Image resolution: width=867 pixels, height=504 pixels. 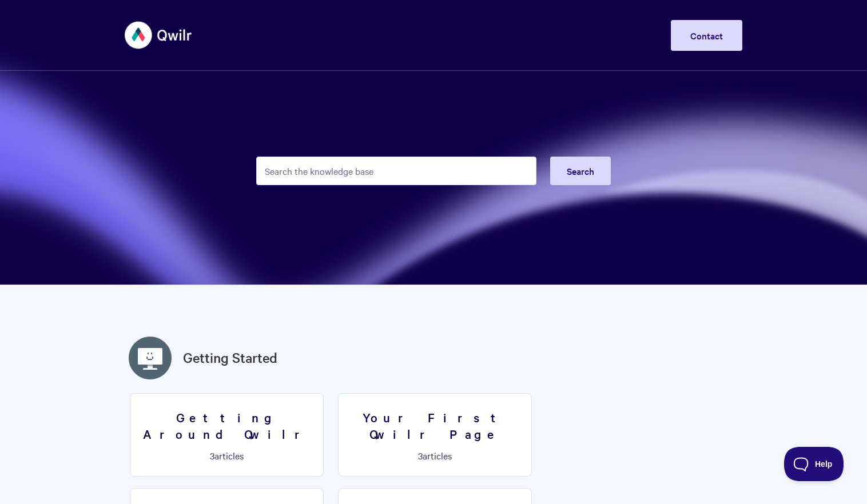 What do you see at coordinates (580, 171) in the screenshot?
I see `button: Search` at bounding box center [580, 171].